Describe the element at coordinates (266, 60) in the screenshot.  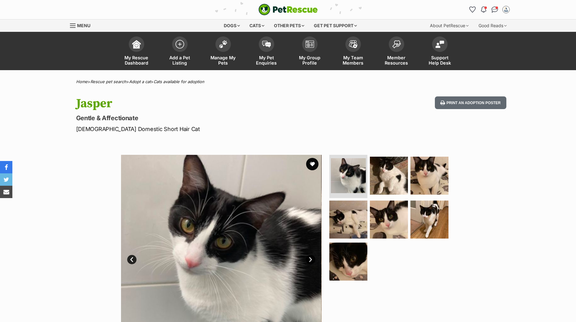
I see `span: My Pet Enquiries` at that location.